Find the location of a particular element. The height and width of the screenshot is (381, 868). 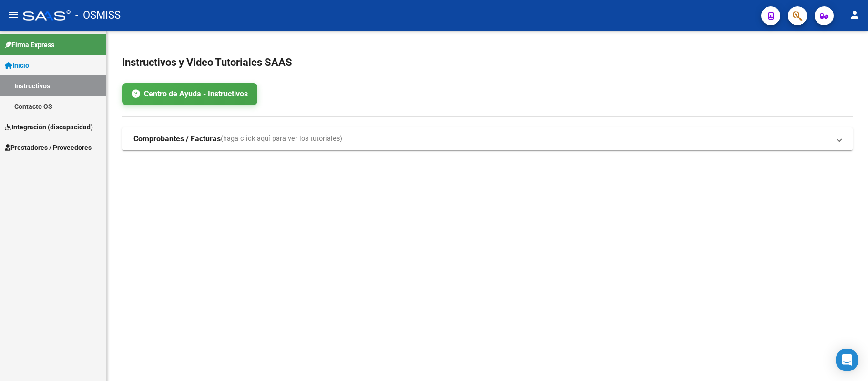

strong: Comprobantes / Facturas is located at coordinates (177, 139).